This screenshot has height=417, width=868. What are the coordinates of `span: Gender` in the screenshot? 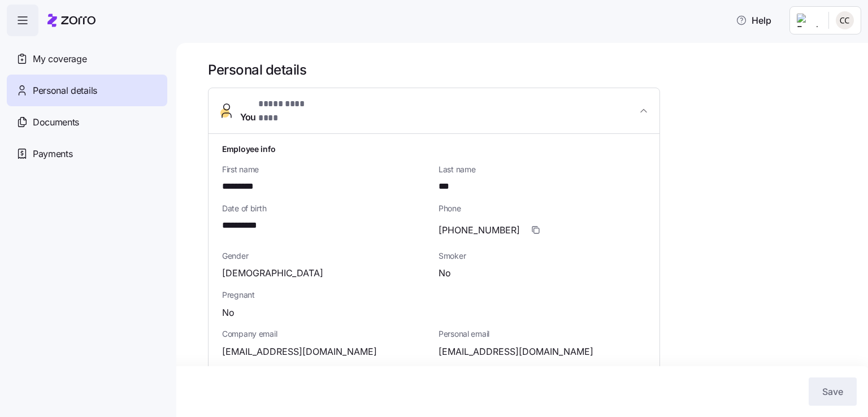 It's located at (326, 256).